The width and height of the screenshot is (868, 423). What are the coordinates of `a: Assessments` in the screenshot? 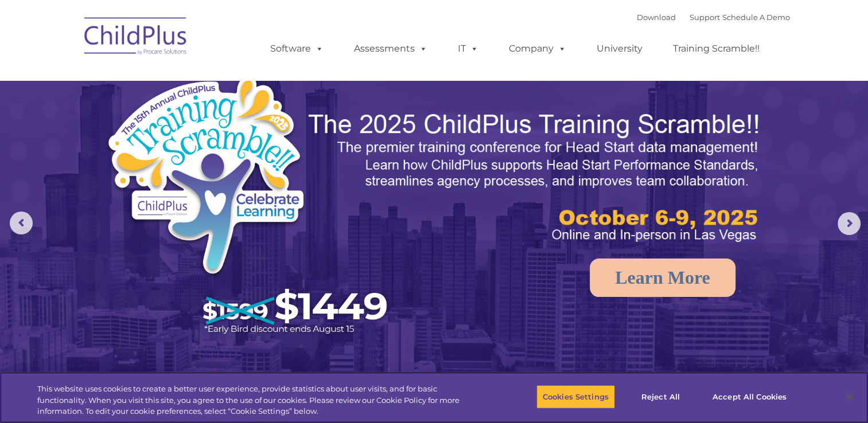 It's located at (391, 49).